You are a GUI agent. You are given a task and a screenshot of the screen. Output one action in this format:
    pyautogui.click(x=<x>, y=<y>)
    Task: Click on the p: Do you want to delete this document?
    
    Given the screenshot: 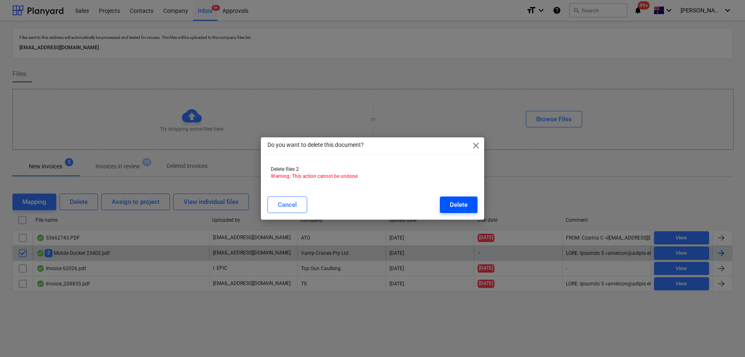 What is the action you would take?
    pyautogui.click(x=315, y=145)
    